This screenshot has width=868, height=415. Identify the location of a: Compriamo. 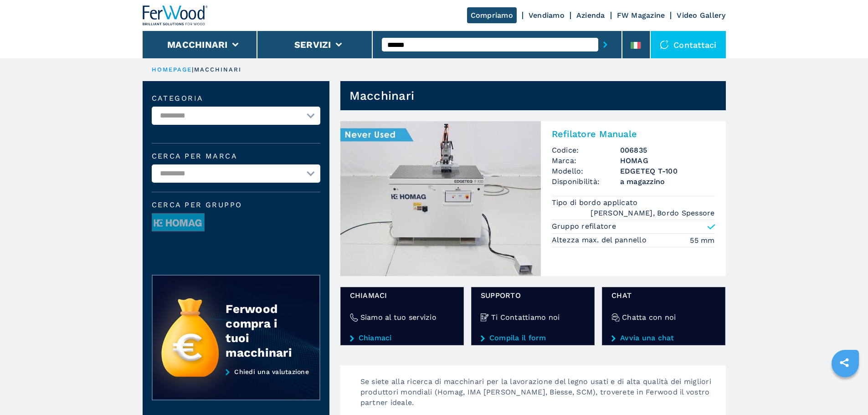
(491, 15).